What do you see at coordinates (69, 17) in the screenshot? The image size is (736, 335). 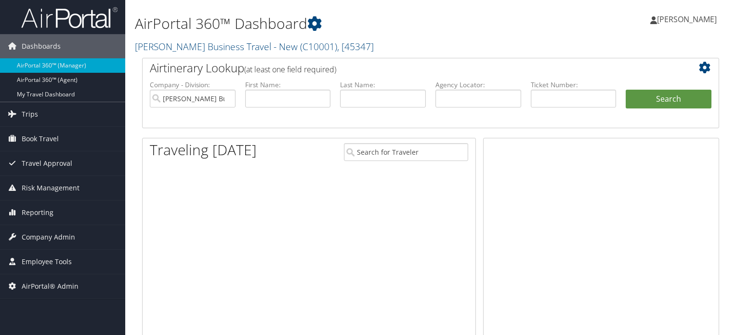 I see `img: airportal-logo.png` at bounding box center [69, 17].